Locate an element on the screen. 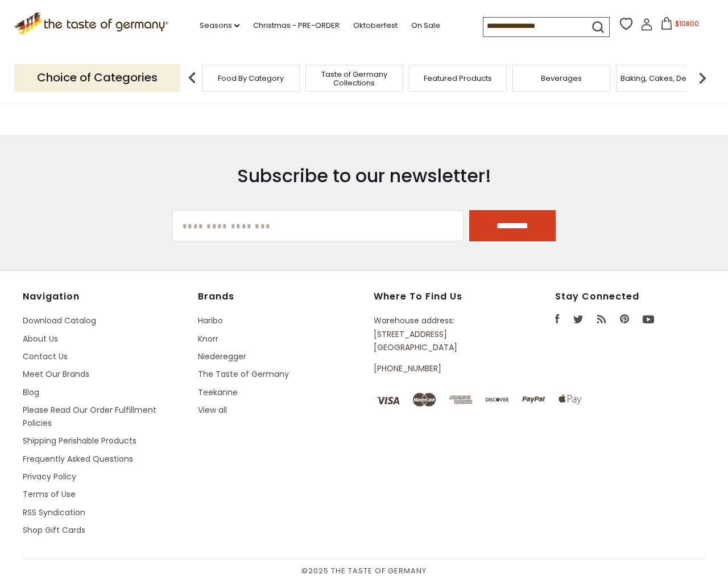 The height and width of the screenshot is (583, 728). p: Choice of Categories is located at coordinates (98, 77).